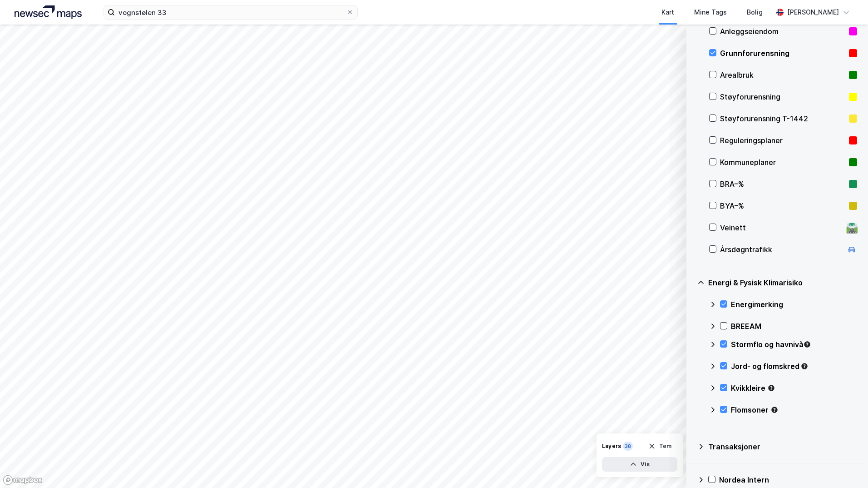 This screenshot has width=868, height=488. What do you see at coordinates (783, 282) in the screenshot?
I see `div: Energi & Fysisk Klimarisiko` at bounding box center [783, 282].